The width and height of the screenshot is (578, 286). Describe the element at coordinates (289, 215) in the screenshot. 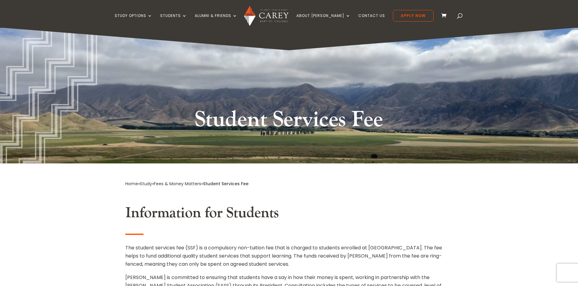

I see `h2: Information for Students` at that location.